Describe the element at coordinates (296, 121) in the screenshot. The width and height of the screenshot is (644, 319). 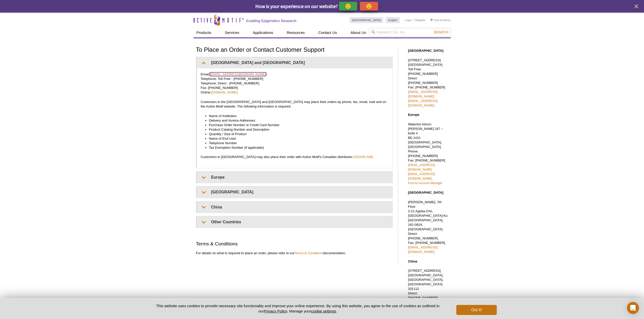
I see `li: Delivery and Invoice Addresses` at that location.